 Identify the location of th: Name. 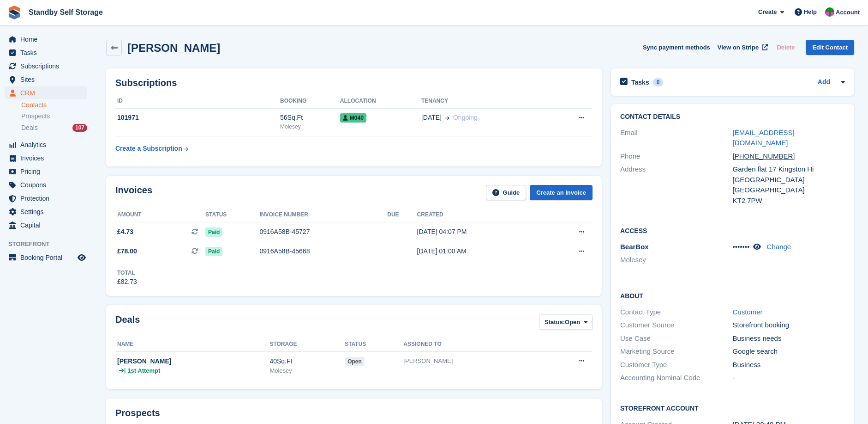
(192, 344).